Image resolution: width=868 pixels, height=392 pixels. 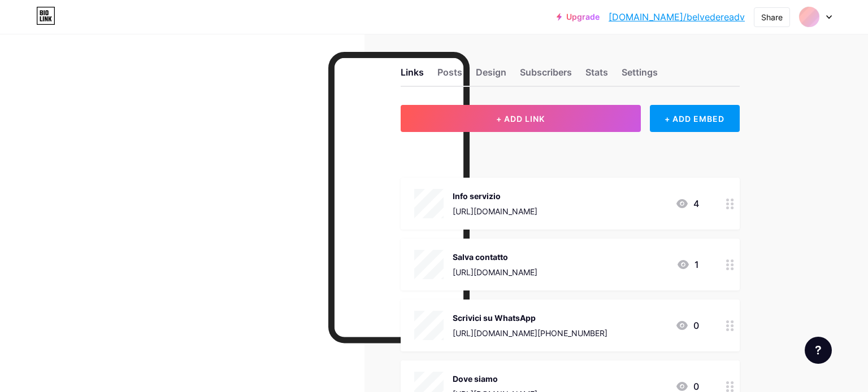 What do you see at coordinates (491, 76) in the screenshot?
I see `div: Design` at bounding box center [491, 76].